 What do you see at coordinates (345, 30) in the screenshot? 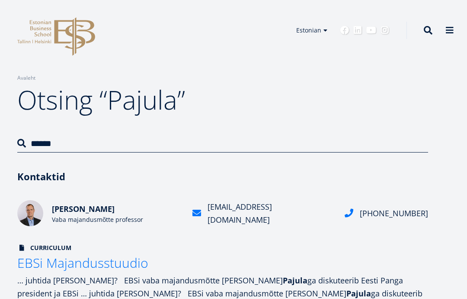
I see `a: Facebook` at bounding box center [345, 30].